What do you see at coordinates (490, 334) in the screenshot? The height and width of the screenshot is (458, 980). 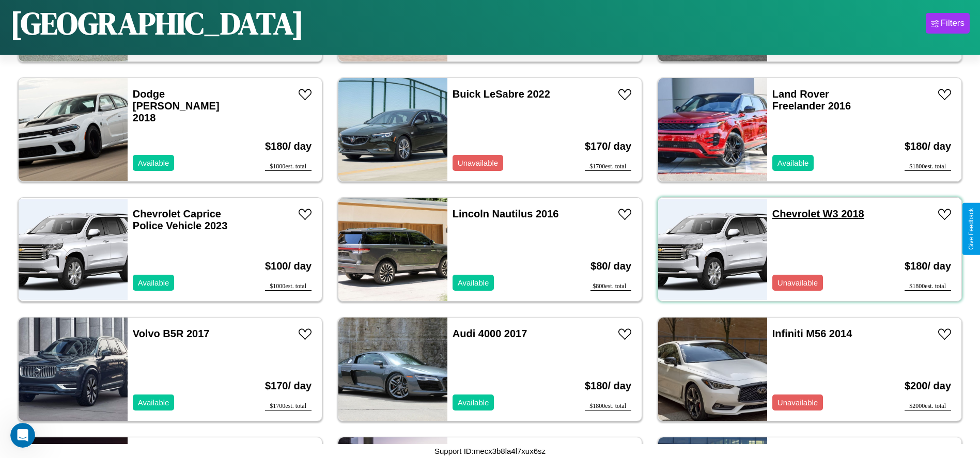 I see `a: Audi 4000 2017` at bounding box center [490, 334].